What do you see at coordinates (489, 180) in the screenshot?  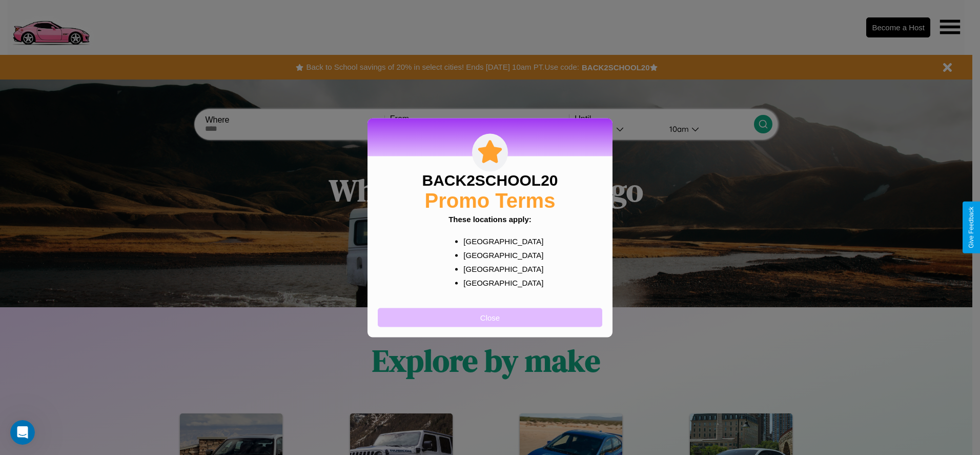 I see `h3: BACK2SCHOOL20` at bounding box center [489, 180].